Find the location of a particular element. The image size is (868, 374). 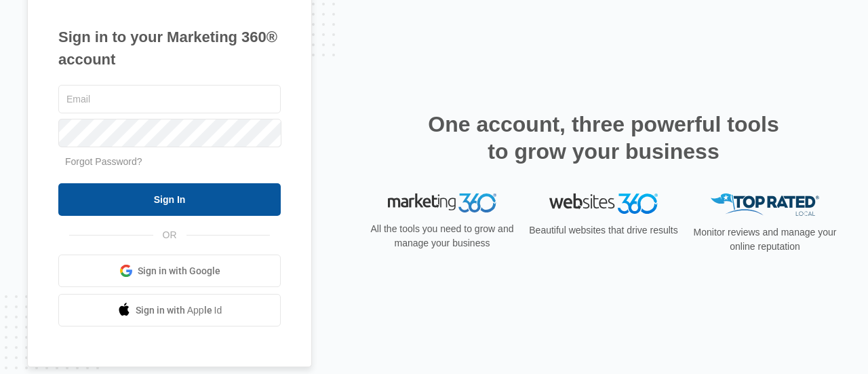

a: Forgot Password? is located at coordinates (103, 161).